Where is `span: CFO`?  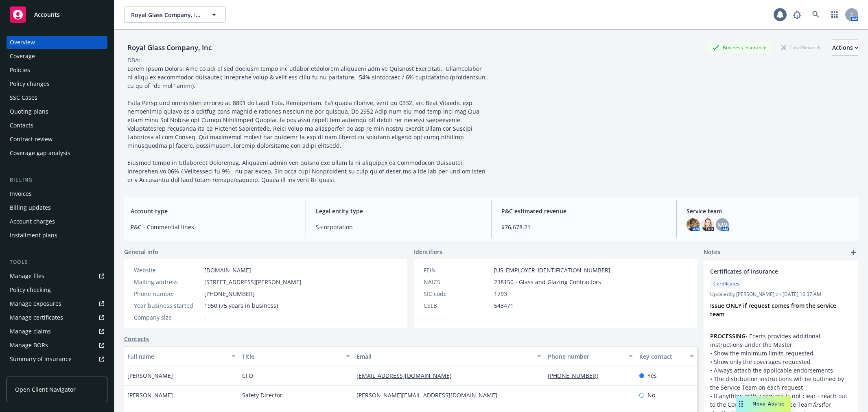 span: CFO is located at coordinates (248, 375).